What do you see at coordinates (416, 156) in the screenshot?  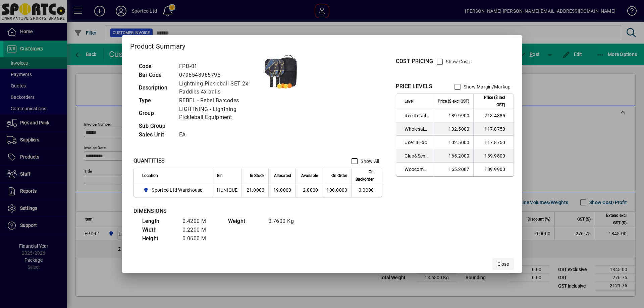 I see `span: Club&School Exc` at bounding box center [416, 156].